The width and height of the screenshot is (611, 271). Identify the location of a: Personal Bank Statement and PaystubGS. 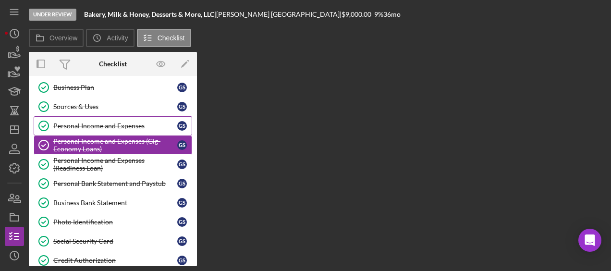
(113, 184).